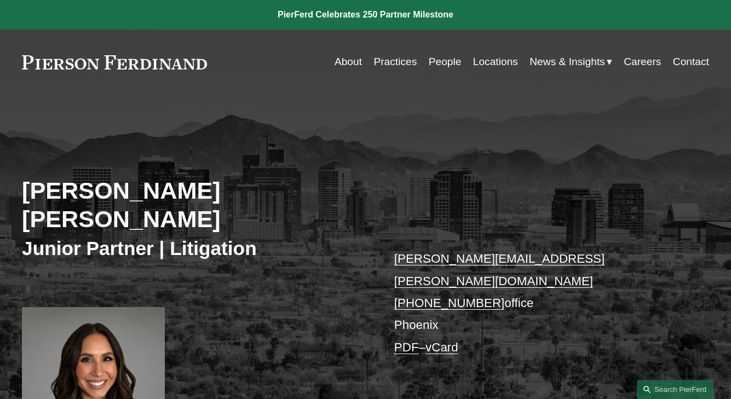  Describe the element at coordinates (691, 62) in the screenshot. I see `a: Contact` at that location.